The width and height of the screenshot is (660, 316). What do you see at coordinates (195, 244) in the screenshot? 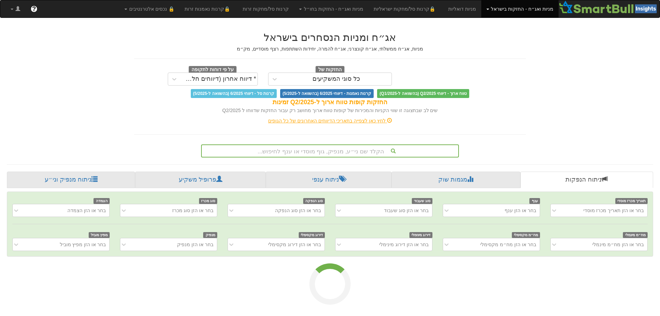
I see `div: בחר או הזן מנפיק` at bounding box center [195, 244].